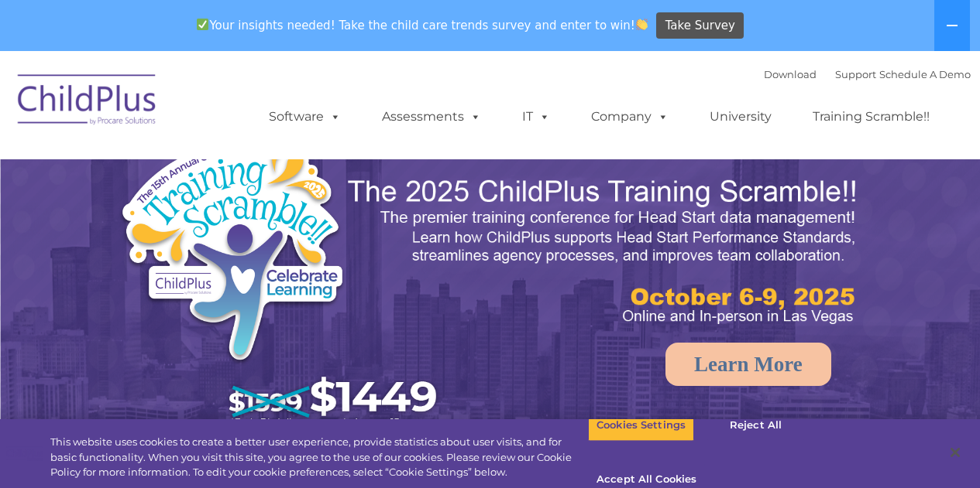  Describe the element at coordinates (432, 117) in the screenshot. I see `a: Assessments` at that location.